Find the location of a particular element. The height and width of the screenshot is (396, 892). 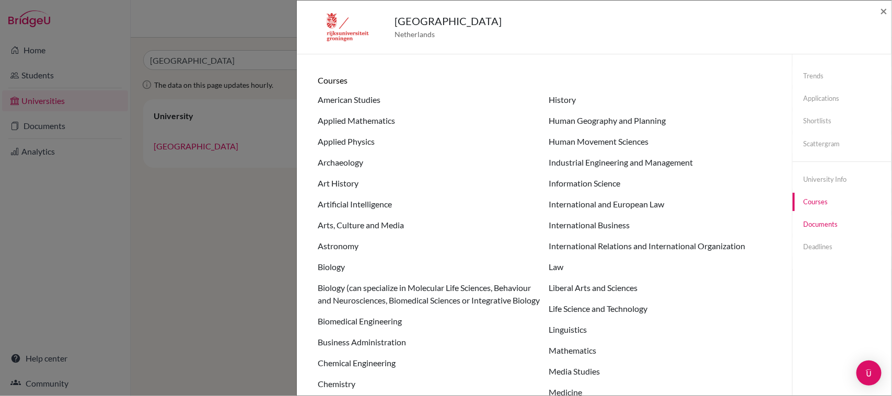

a: University info is located at coordinates (842, 179).